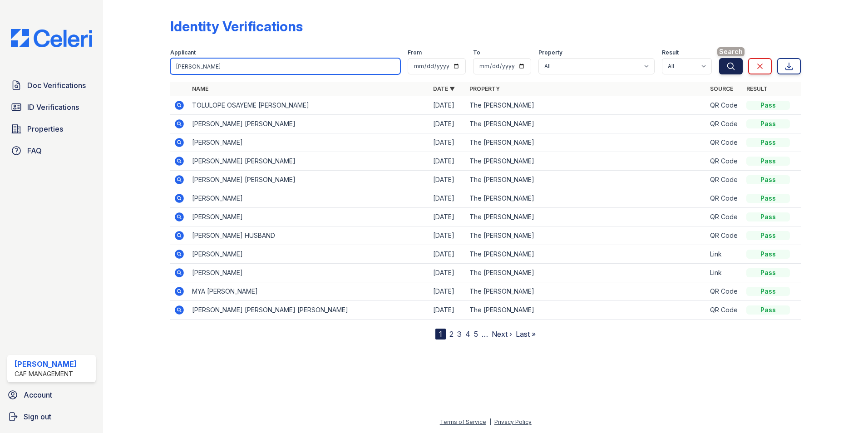 Image resolution: width=868 pixels, height=433 pixels. Describe the element at coordinates (513, 422) in the screenshot. I see `a: Privacy Policy` at that location.